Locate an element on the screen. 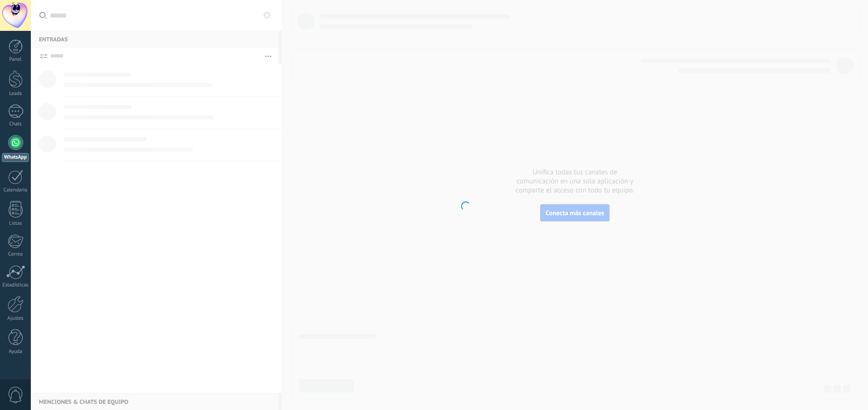 Image resolution: width=868 pixels, height=410 pixels. div: Ajustes is located at coordinates (16, 318).